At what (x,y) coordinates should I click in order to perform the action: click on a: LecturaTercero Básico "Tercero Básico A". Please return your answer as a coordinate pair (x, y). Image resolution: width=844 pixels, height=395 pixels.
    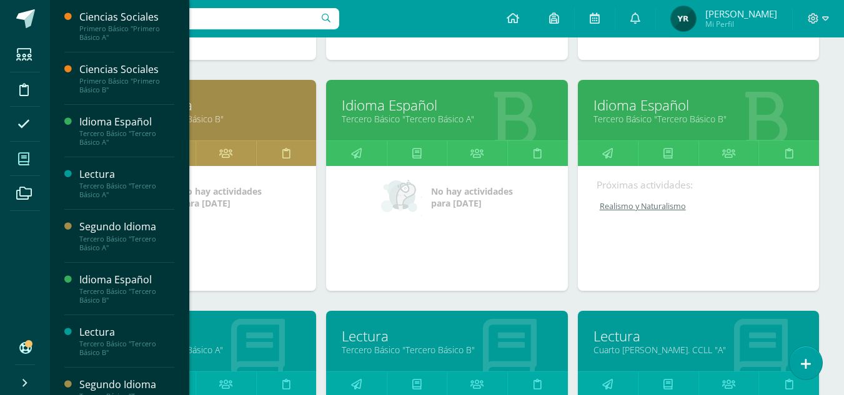
    Looking at the image, I should click on (127, 183).